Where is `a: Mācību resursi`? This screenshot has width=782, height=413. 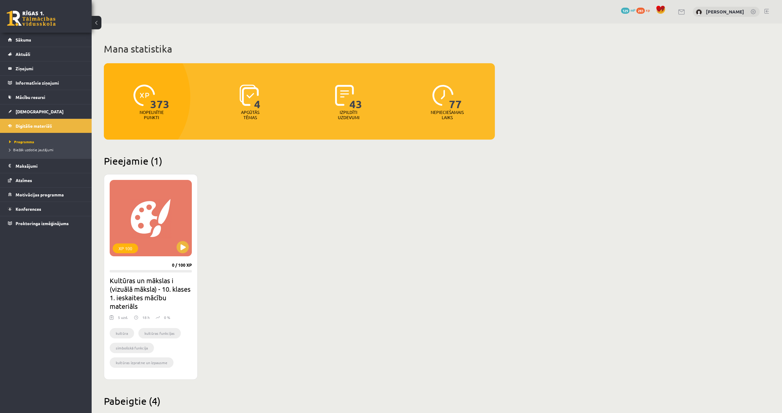 a: Mācību resursi is located at coordinates (46, 97).